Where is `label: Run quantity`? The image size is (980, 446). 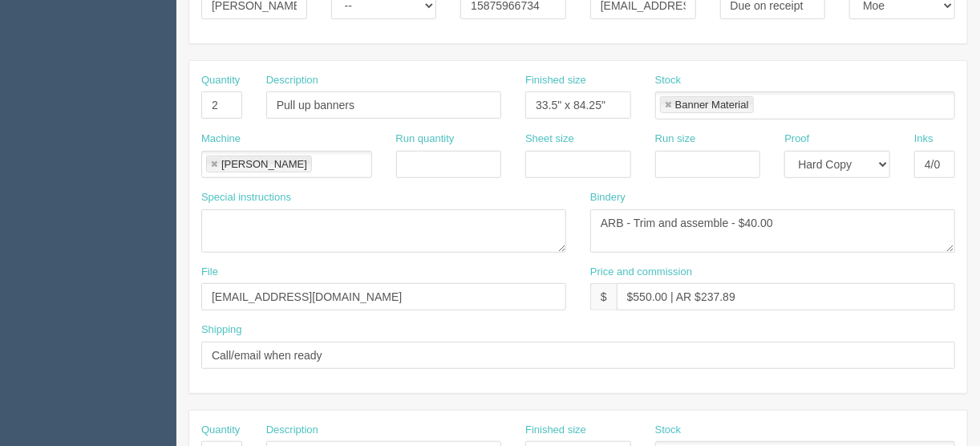 label: Run quantity is located at coordinates (425, 139).